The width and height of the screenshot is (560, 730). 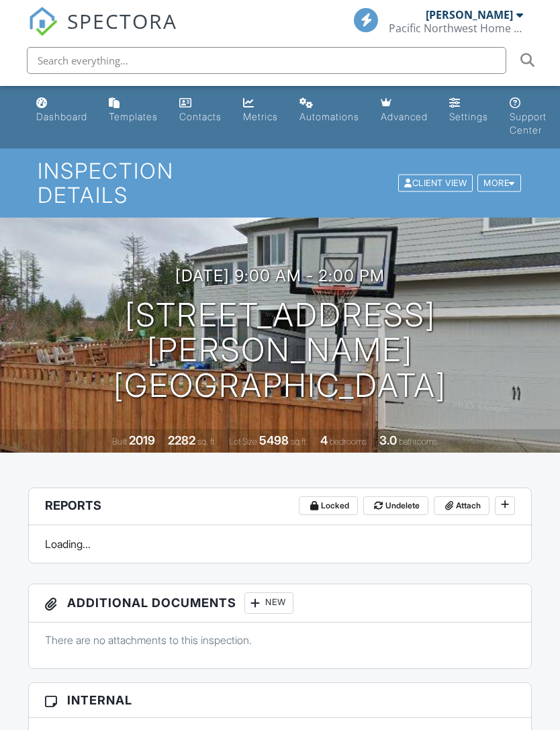 What do you see at coordinates (200, 116) in the screenshot?
I see `div: Contacts` at bounding box center [200, 116].